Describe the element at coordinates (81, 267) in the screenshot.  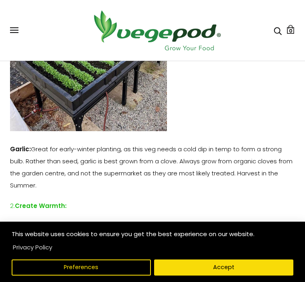
I see `button: Preferences` at that location.